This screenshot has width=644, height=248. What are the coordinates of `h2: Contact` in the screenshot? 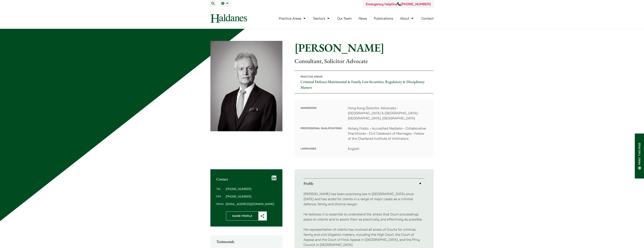 It's located at (246, 179).